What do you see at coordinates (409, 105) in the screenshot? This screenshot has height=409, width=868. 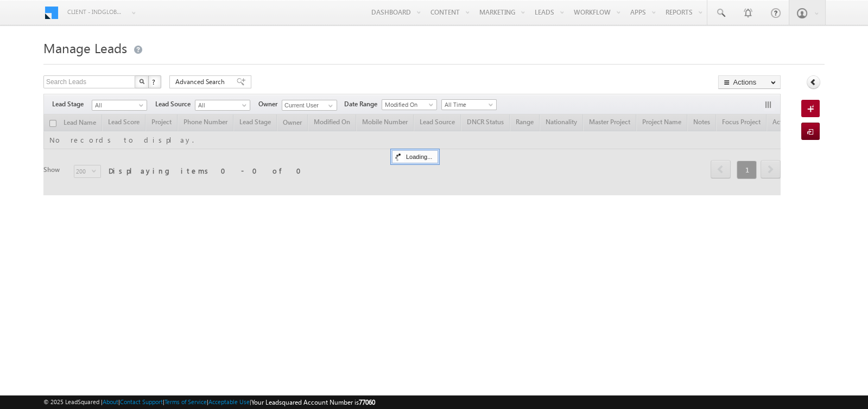 I see `a: Modified On` at bounding box center [409, 105].